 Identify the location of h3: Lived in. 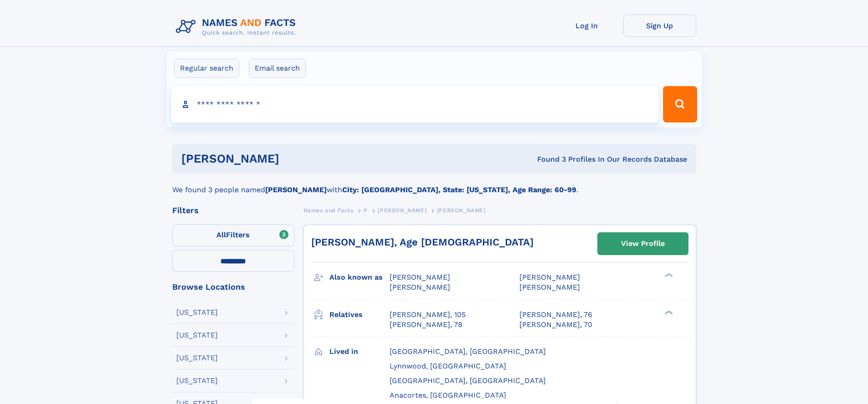
(359, 352).